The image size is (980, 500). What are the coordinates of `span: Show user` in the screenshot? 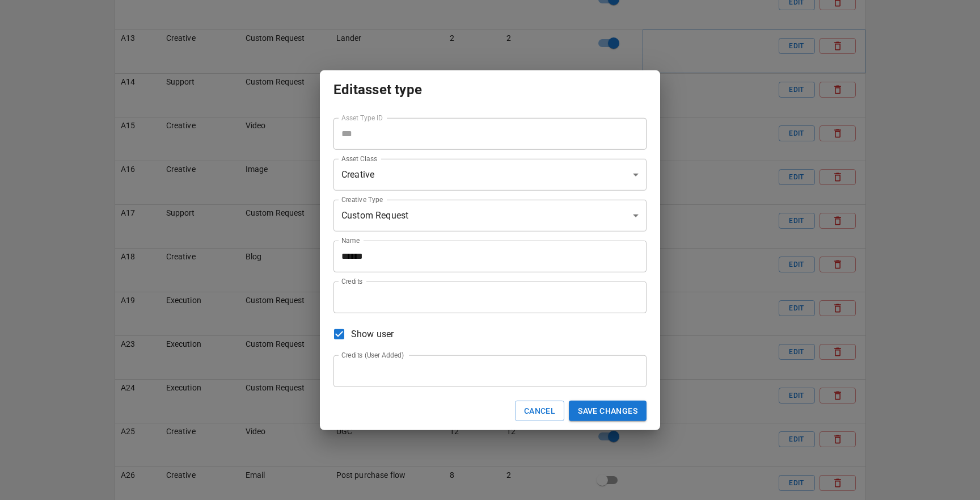 It's located at (372, 334).